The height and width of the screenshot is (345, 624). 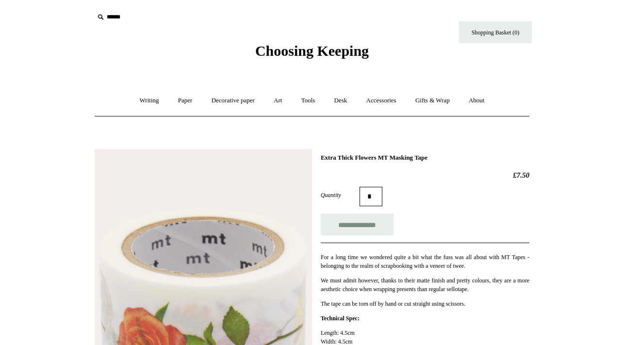 What do you see at coordinates (312, 50) in the screenshot?
I see `span: Choosing Keeping` at bounding box center [312, 50].